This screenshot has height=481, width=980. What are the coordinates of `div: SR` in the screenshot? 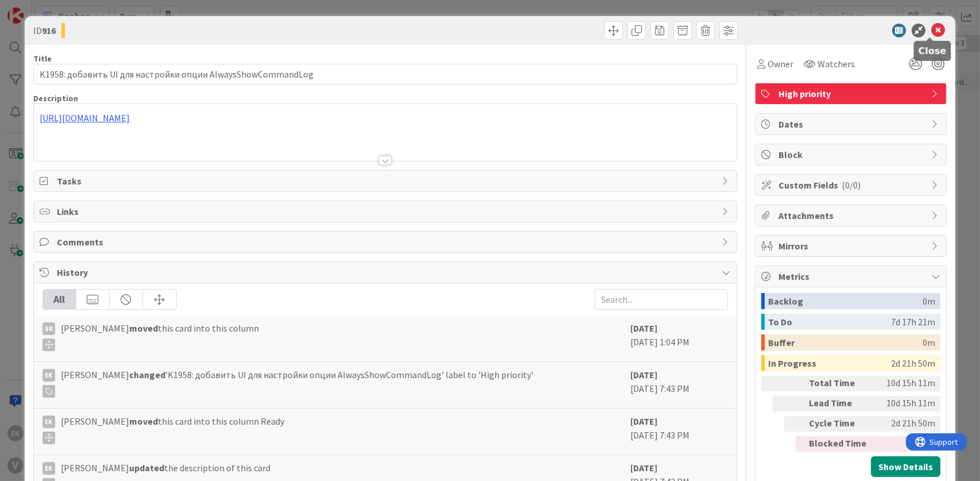 It's located at (49, 328).